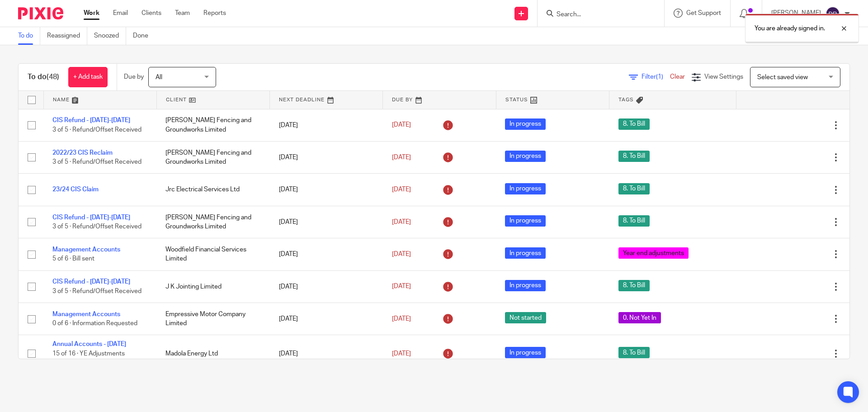 The width and height of the screenshot is (868, 412). Describe the element at coordinates (67, 36) in the screenshot. I see `a: Reassigned` at that location.